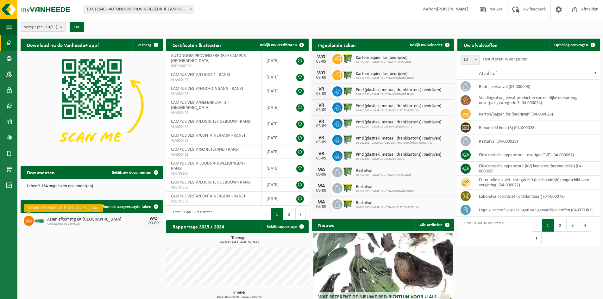 The height and width of the screenshot is (299, 603). Describe the element at coordinates (399, 127) in the screenshot. I see `span: 10-912097 - CAMPUS VESTA/OEFENPLAAT 1` at that location.